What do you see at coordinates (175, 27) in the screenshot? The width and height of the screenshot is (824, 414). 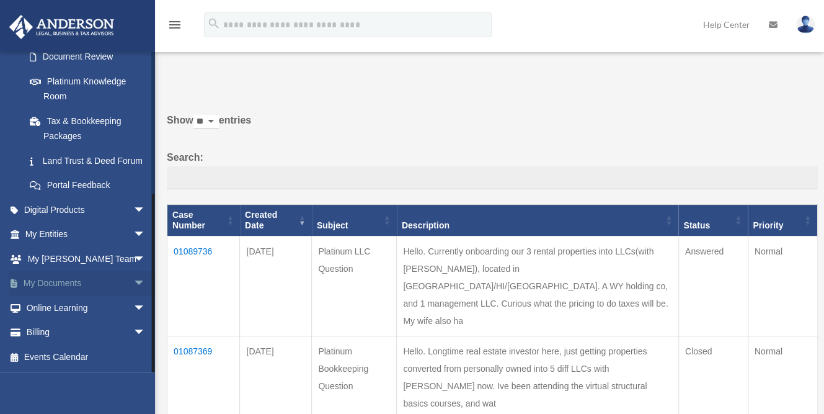 I see `a: menu` at bounding box center [175, 27].